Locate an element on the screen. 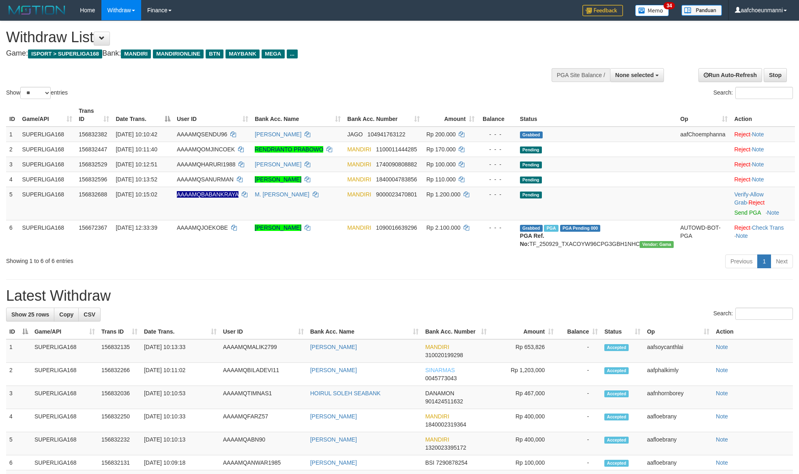  td: 156832131 is located at coordinates (119, 463).